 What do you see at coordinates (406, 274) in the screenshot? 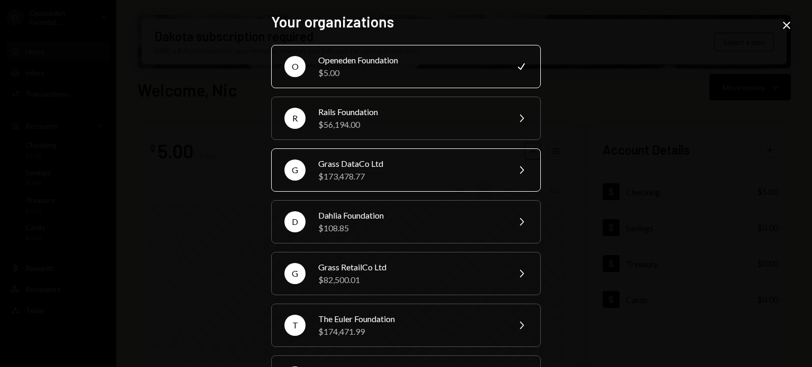
I see `button: GGrass RetailCo Ltd$82,500.01` at bounding box center [406, 274].